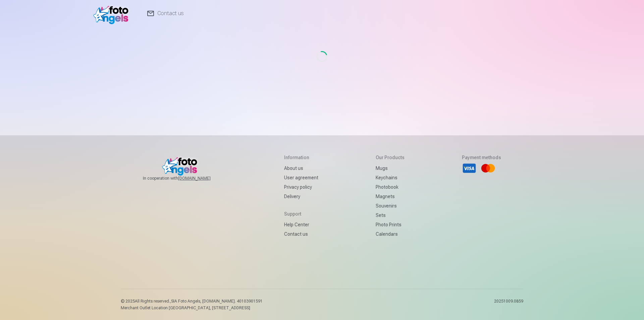 The height and width of the screenshot is (320, 644). I want to click on h5: Payment methods, so click(481, 158).